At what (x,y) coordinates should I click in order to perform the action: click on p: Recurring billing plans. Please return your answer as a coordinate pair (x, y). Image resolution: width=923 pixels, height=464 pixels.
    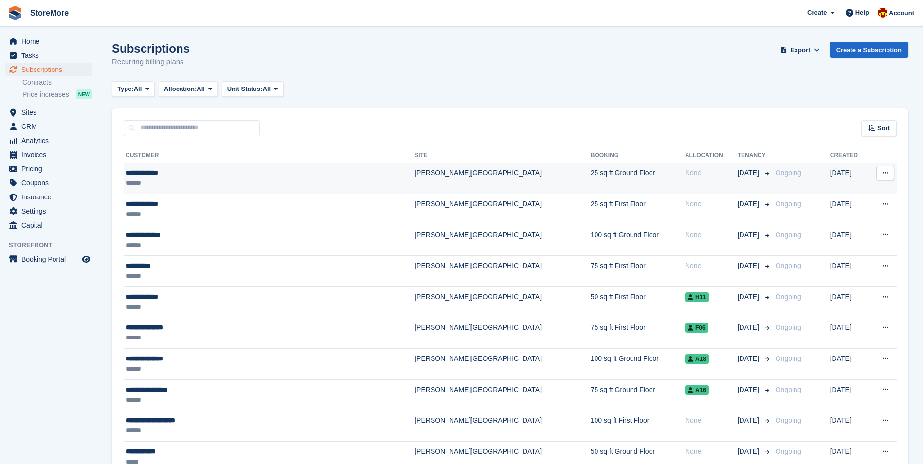
    Looking at the image, I should click on (151, 62).